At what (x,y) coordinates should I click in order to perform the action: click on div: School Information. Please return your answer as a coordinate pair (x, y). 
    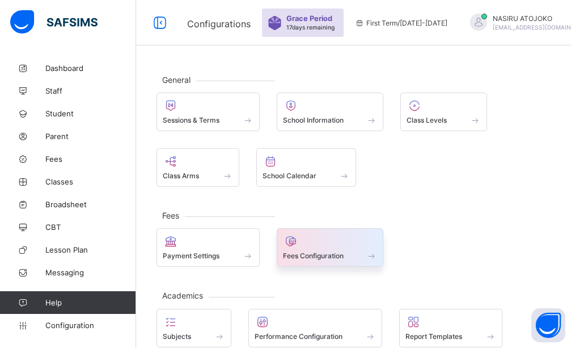
    Looking at the image, I should click on (330, 112).